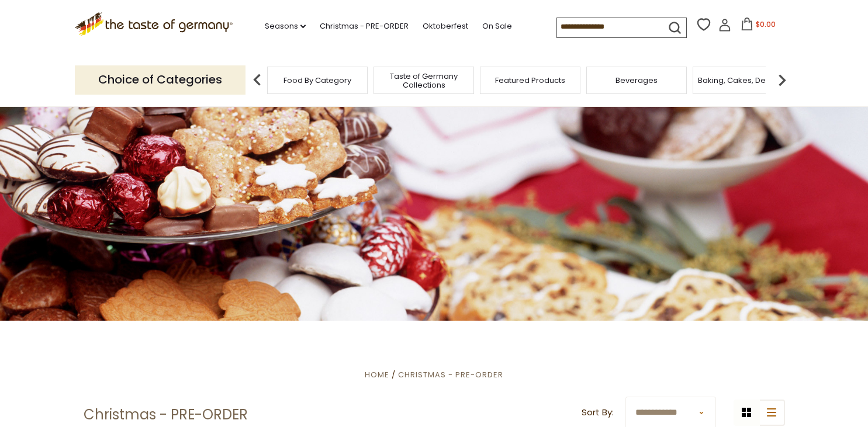 The height and width of the screenshot is (427, 868). I want to click on a: Taste of Germany Collections, so click(424, 81).